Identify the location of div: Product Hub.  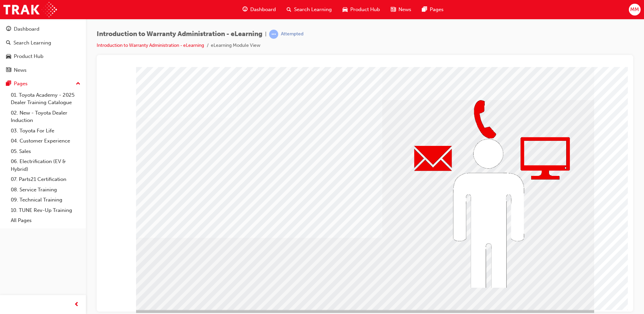
(29, 56).